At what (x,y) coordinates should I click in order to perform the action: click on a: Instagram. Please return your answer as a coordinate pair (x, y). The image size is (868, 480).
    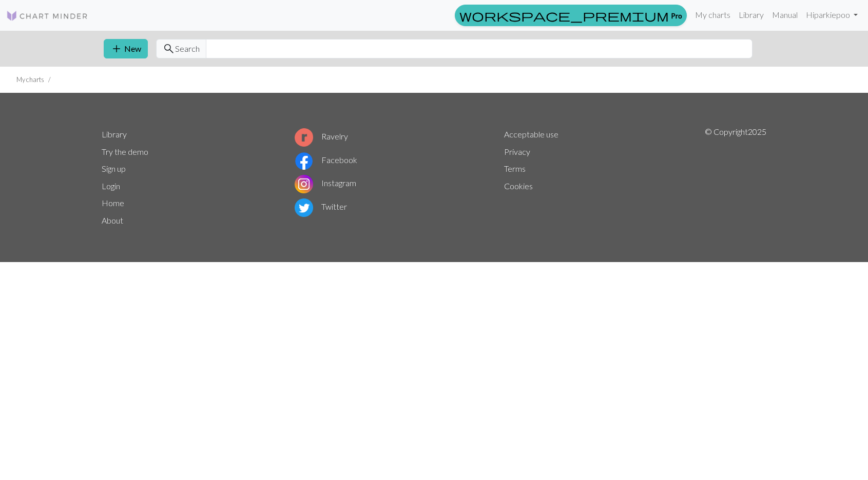
    Looking at the image, I should click on (326, 182).